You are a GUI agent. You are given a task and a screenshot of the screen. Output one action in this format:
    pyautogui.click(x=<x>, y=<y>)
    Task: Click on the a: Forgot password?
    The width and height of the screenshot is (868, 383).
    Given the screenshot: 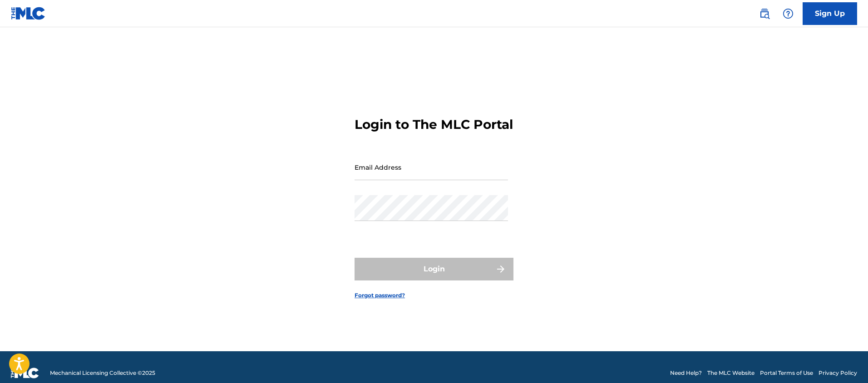 What is the action you would take?
    pyautogui.click(x=379, y=296)
    